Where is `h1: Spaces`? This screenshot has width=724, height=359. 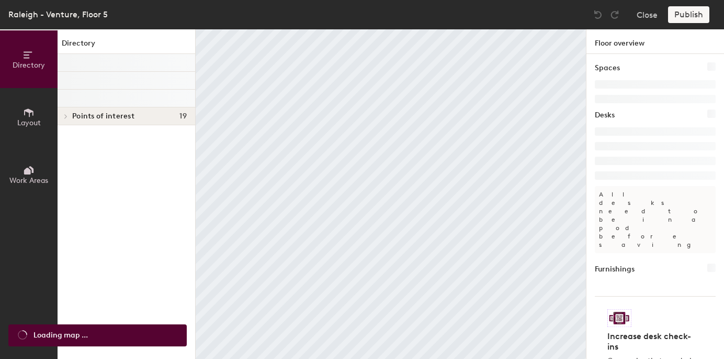 h1: Spaces is located at coordinates (608, 68).